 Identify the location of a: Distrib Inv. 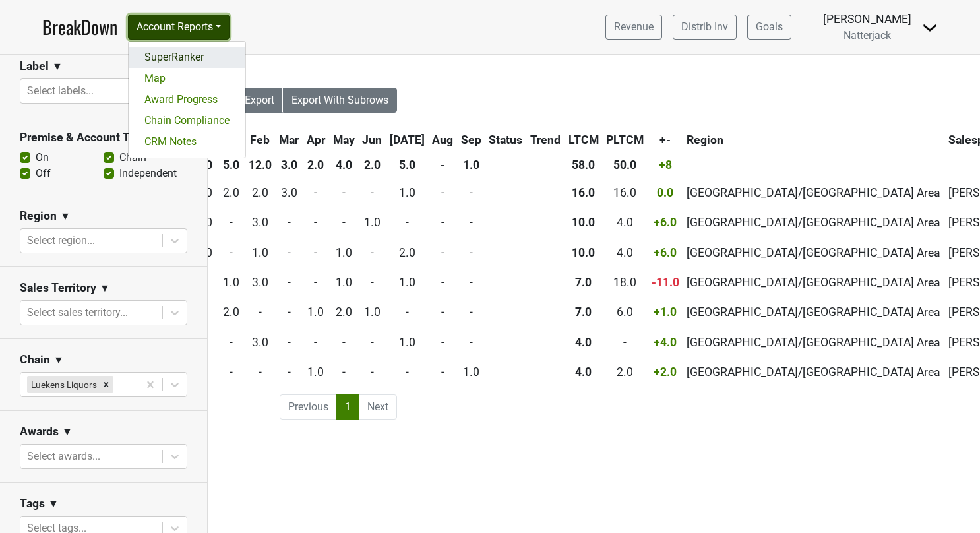
(704, 27).